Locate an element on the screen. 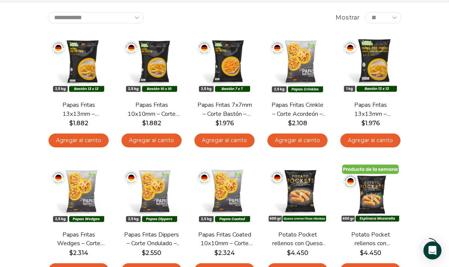  select: Pedido de la tienda is located at coordinates (96, 18).